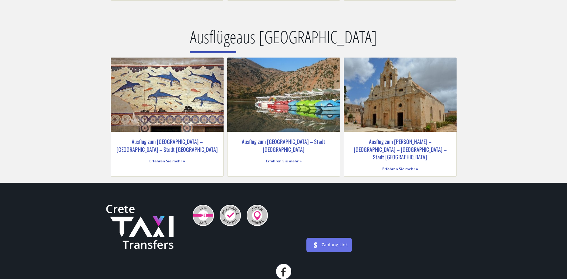 This screenshot has height=279, width=567. Describe the element at coordinates (140, 227) in the screenshot. I see `img: Kreta Taxitransfer` at that location.